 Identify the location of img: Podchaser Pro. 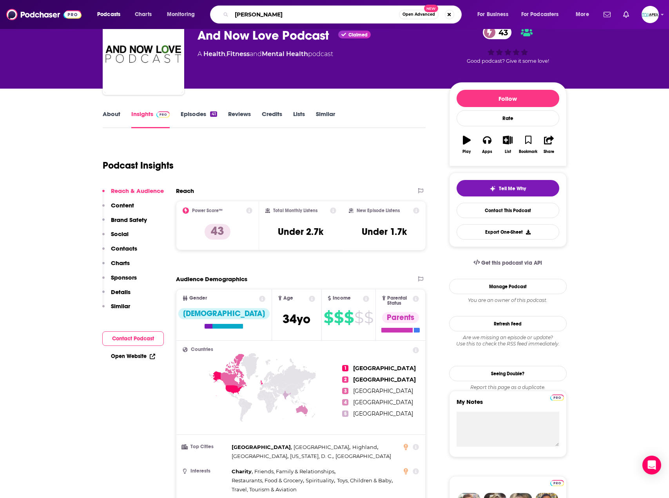
(557, 483).